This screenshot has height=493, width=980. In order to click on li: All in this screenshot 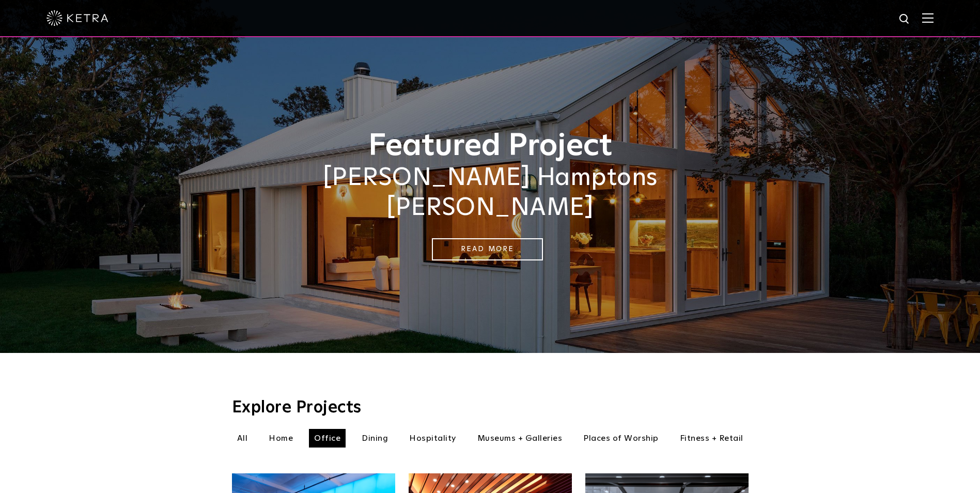, I will do `click(242, 439)`.